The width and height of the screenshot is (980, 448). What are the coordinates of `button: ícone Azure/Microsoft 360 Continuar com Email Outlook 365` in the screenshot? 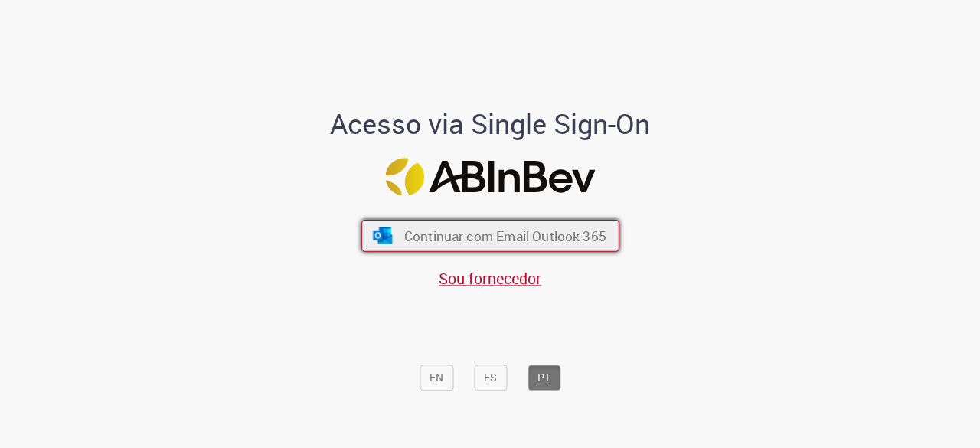 It's located at (490, 236).